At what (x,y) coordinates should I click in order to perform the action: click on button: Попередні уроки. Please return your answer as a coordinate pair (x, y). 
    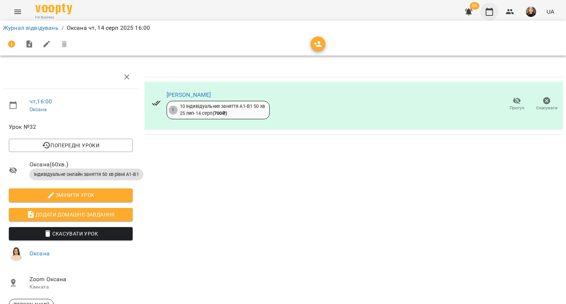
    Looking at the image, I should click on (71, 146).